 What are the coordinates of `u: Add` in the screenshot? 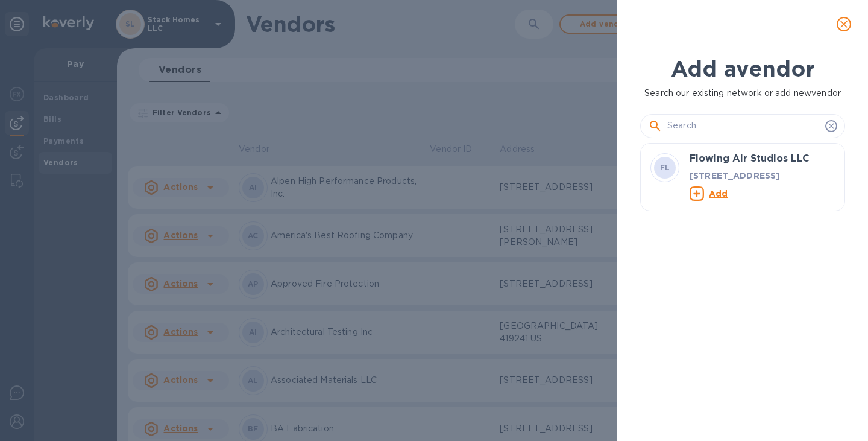 It's located at (718, 193).